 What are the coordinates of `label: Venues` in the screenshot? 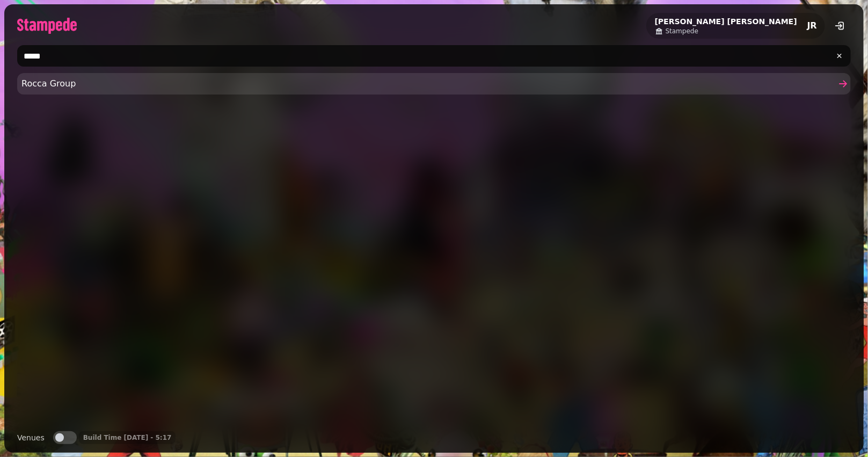 It's located at (31, 437).